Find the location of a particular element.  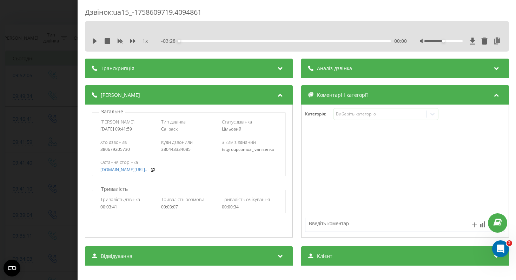

div: 00:03:41 is located at coordinates (128, 207).